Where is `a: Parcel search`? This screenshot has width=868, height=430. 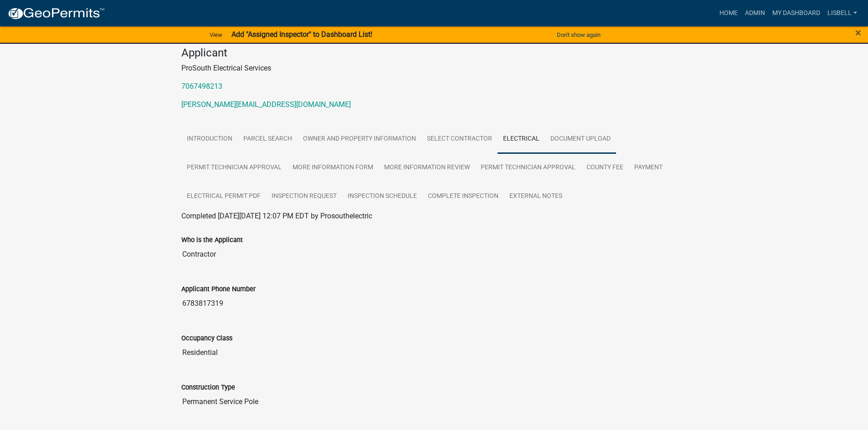 a: Parcel search is located at coordinates (267, 139).